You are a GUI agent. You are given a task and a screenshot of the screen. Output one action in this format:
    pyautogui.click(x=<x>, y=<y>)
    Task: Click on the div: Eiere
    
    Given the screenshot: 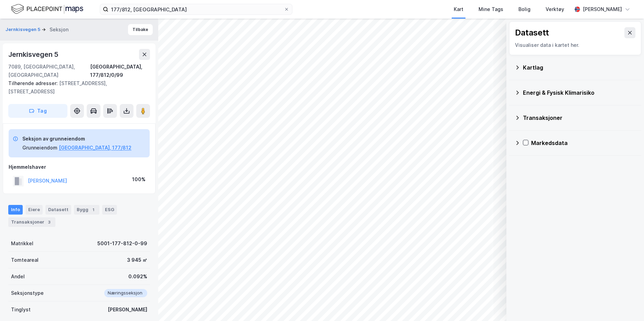 What is the action you would take?
    pyautogui.click(x=34, y=210)
    